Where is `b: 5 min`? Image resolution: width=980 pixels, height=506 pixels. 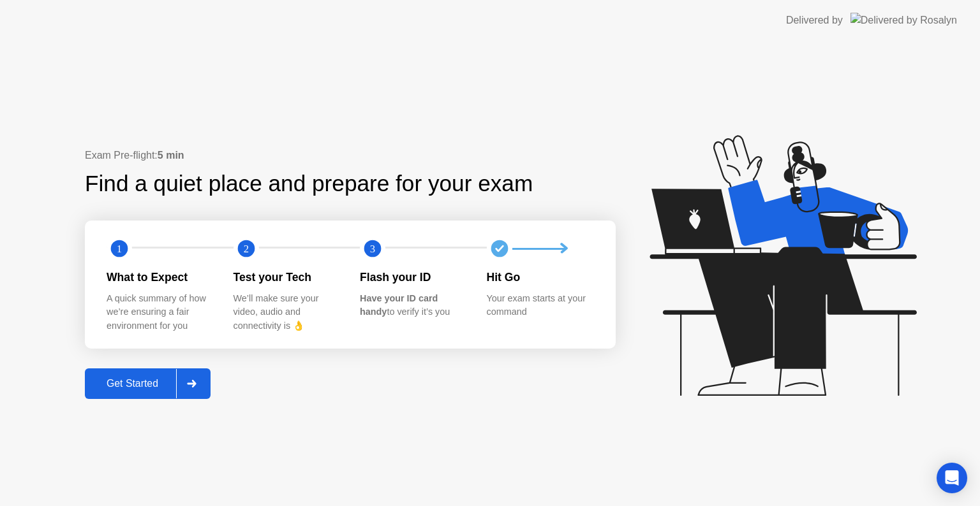
b: 5 min is located at coordinates (171, 155).